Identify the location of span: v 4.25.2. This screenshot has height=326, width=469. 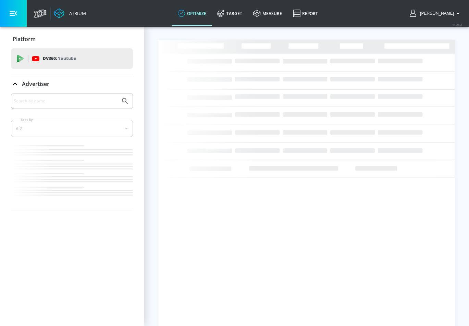
(457, 24).